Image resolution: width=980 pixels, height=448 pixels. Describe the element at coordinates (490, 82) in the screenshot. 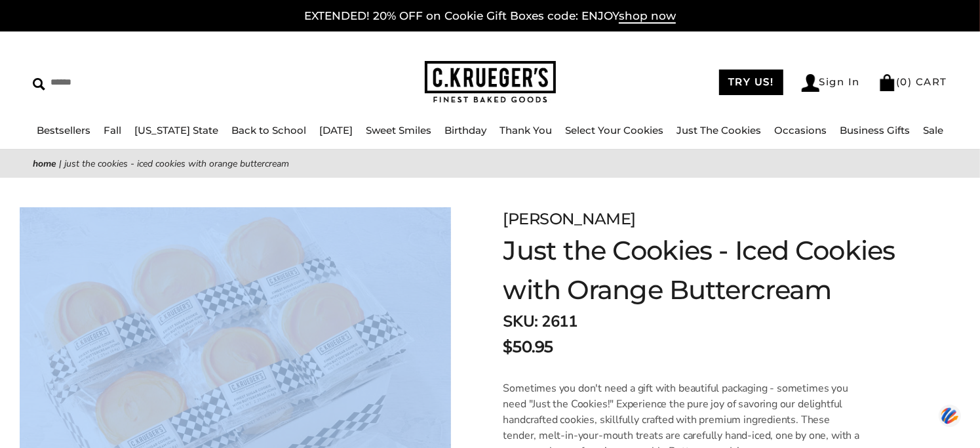

I see `img: C.KRUEGER'S` at that location.